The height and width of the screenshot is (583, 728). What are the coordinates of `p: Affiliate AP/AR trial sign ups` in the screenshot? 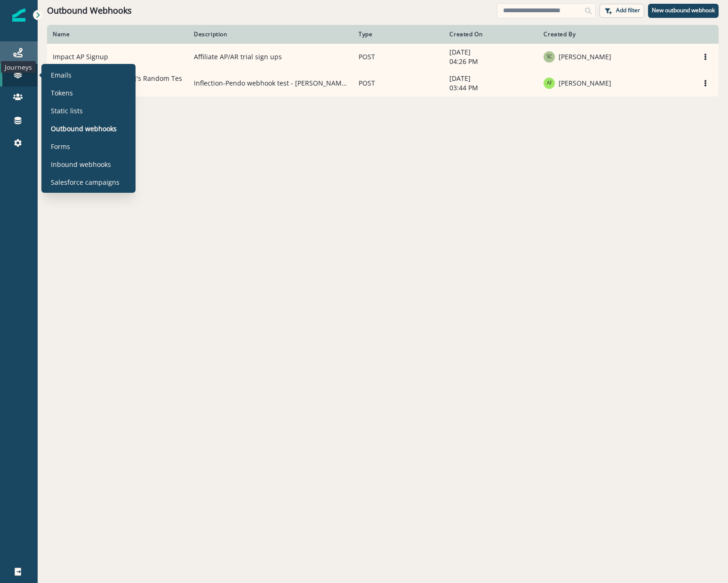 It's located at (271, 57).